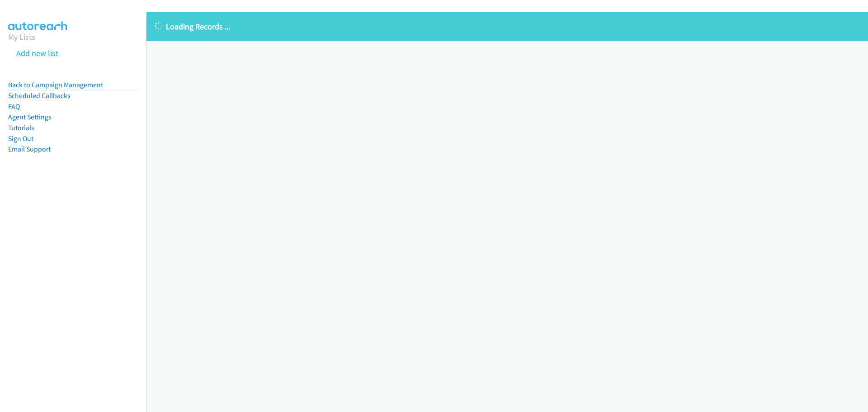 This screenshot has height=412, width=868. What do you see at coordinates (507, 26) in the screenshot?
I see `p: Loading Records ...` at bounding box center [507, 26].